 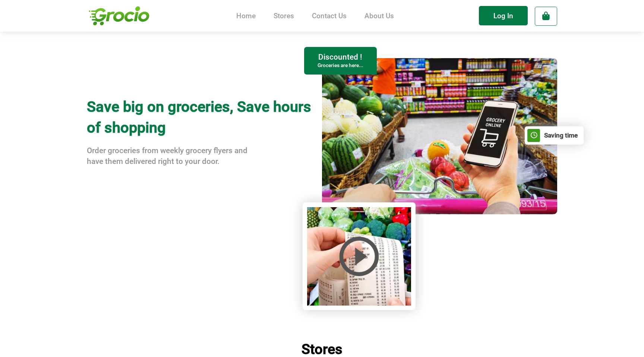 What do you see at coordinates (329, 16) in the screenshot?
I see `a: Contact Us` at bounding box center [329, 16].